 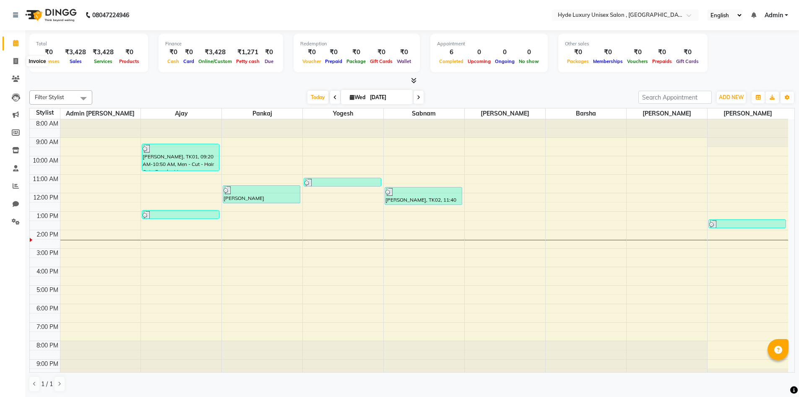 I want to click on div: Other sales, so click(x=633, y=44).